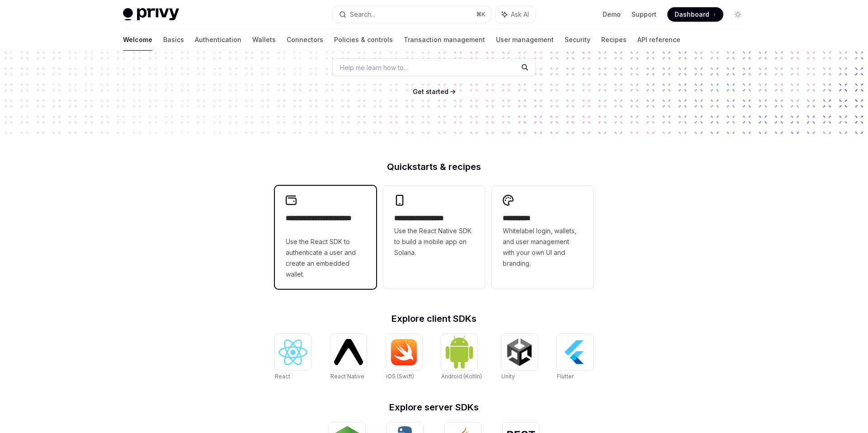 The image size is (868, 433). What do you see at coordinates (434, 407) in the screenshot?
I see `h2: Explore server SDKs` at bounding box center [434, 407].